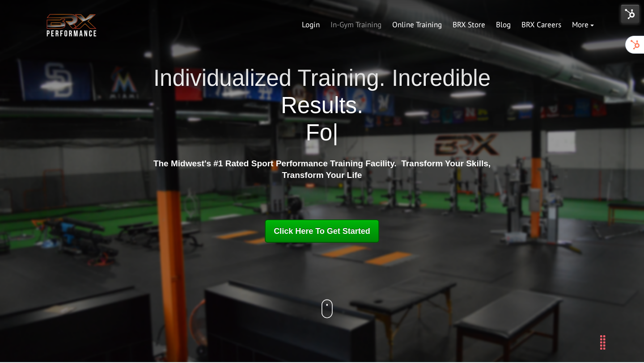 The image size is (644, 363). Describe the element at coordinates (322, 170) in the screenshot. I see `strong: The Midwest's #1 Rated Sport Performance Training Facility. Transform Your Skills, Transform Your...` at that location.